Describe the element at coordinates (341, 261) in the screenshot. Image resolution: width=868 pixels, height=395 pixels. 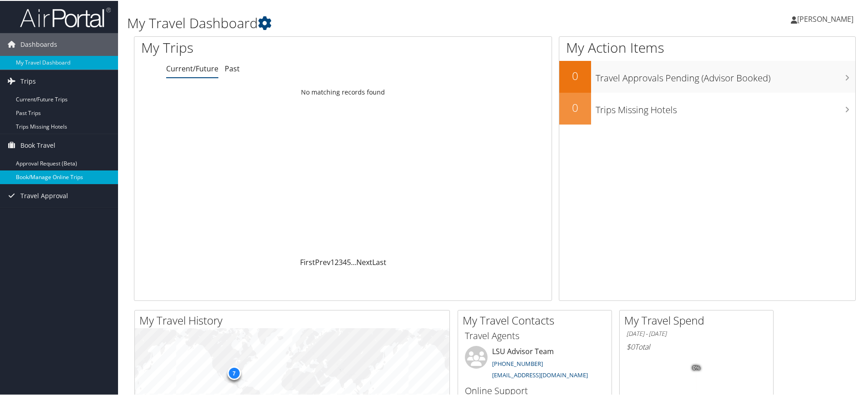
I see `a: 3` at that location.